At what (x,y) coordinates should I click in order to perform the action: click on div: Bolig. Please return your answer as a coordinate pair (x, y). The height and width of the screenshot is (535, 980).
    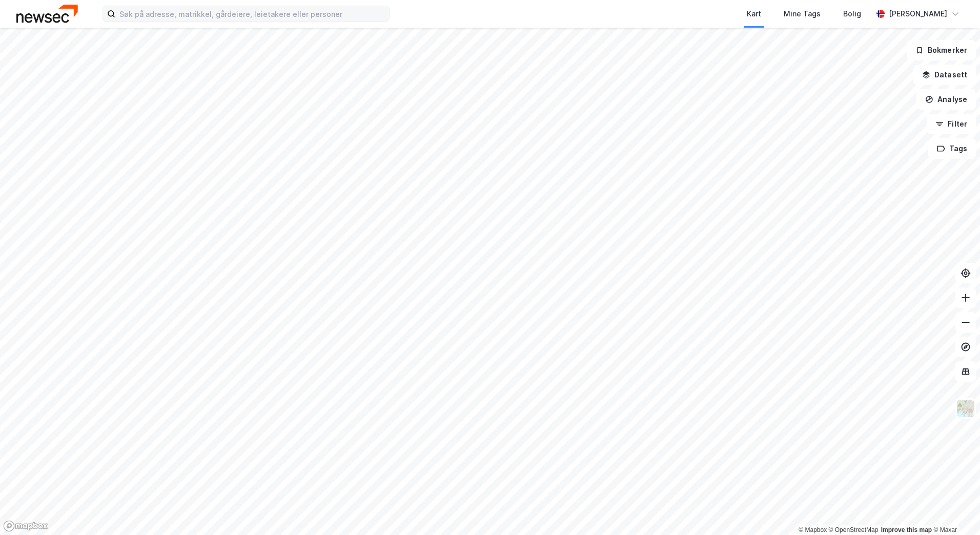
    Looking at the image, I should click on (852, 14).